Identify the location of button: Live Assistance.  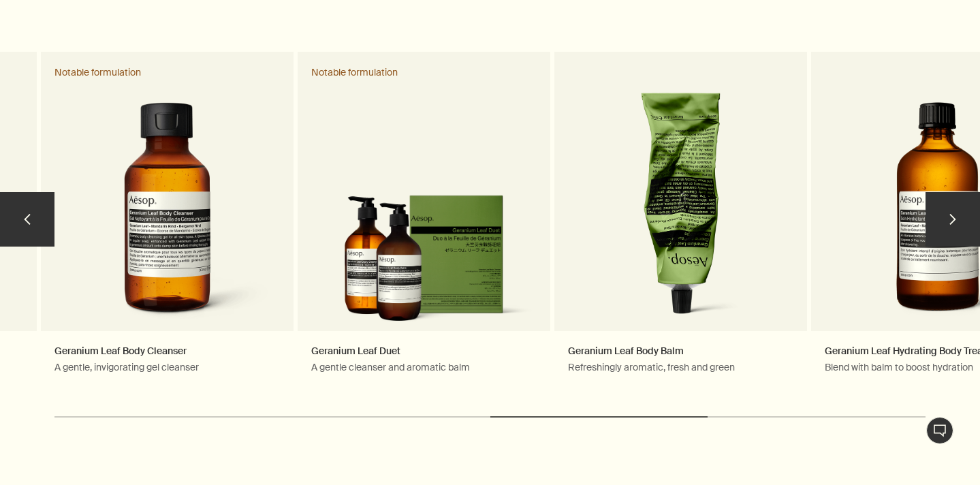
(940, 431).